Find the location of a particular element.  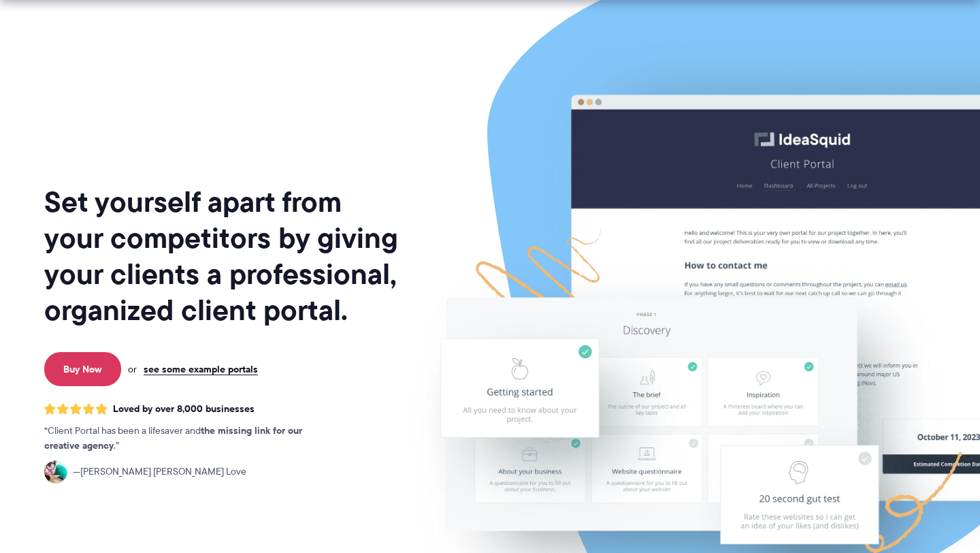

strong: the missing link for our creative agency is located at coordinates (173, 438).